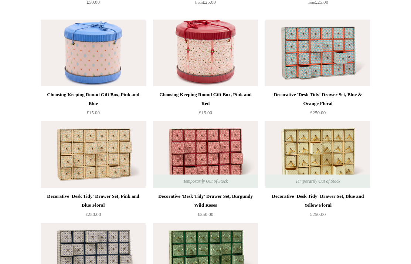 This screenshot has height=264, width=411. What do you see at coordinates (318, 207) in the screenshot?
I see `a: Decorative 'Desk Tidy' Drawer Set, Blue and Yellow Floral £250.00` at bounding box center [318, 207].